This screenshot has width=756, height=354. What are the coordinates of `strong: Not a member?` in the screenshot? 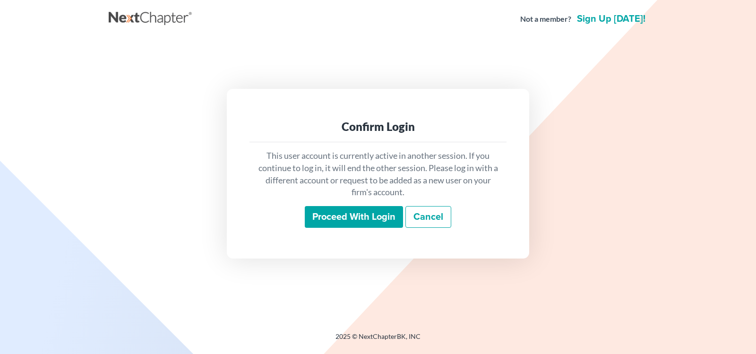 It's located at (546, 19).